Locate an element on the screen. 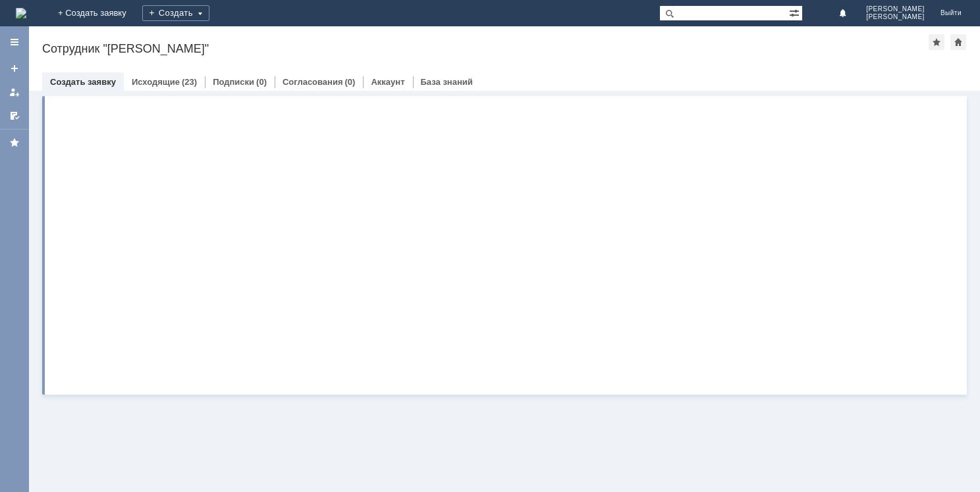  div: (23) is located at coordinates (189, 81).